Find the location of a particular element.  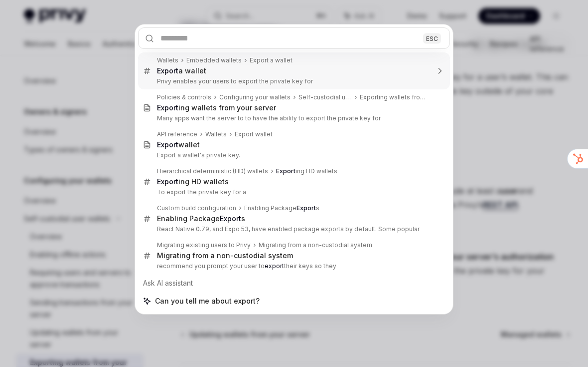

p: Export a wallet's private key. is located at coordinates (293, 156).